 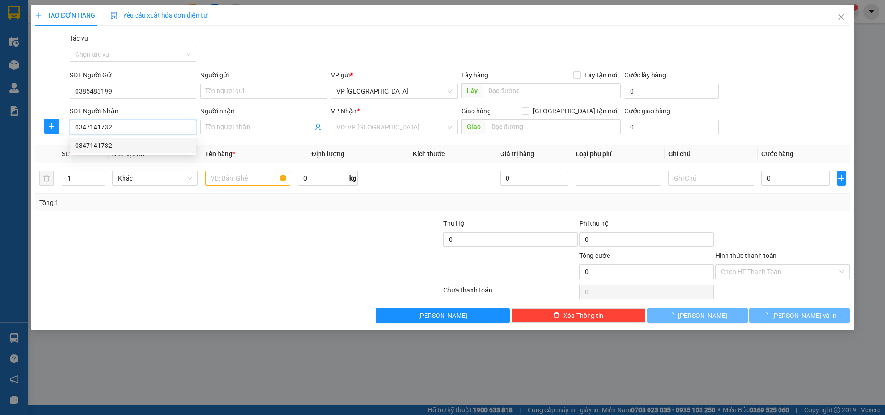 I want to click on span: Giao hàng, so click(x=476, y=111).